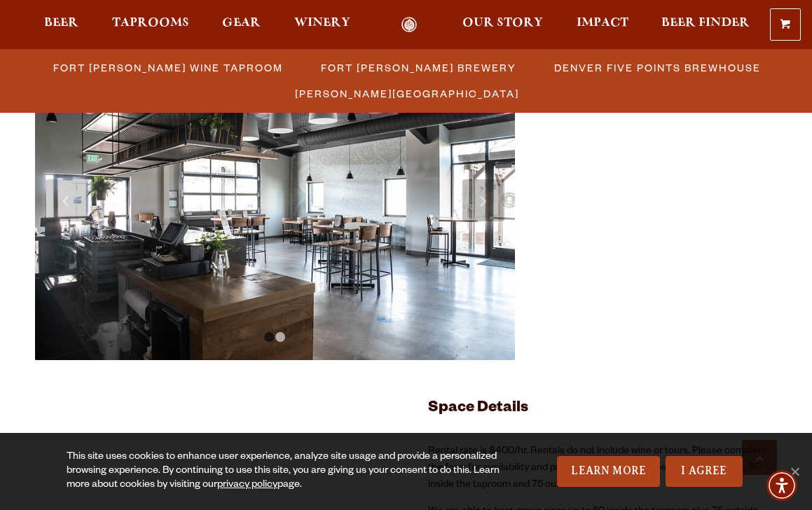 The image size is (812, 510). Describe the element at coordinates (602, 23) in the screenshot. I see `span: Impact` at that location.